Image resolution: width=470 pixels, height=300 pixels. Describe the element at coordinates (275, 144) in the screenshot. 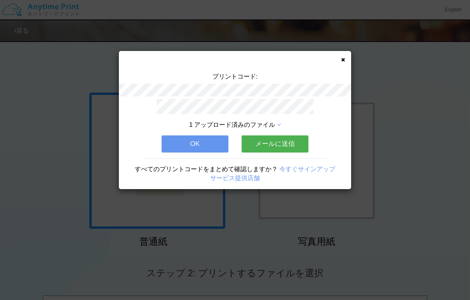

I see `button: メールに送信` at that location.